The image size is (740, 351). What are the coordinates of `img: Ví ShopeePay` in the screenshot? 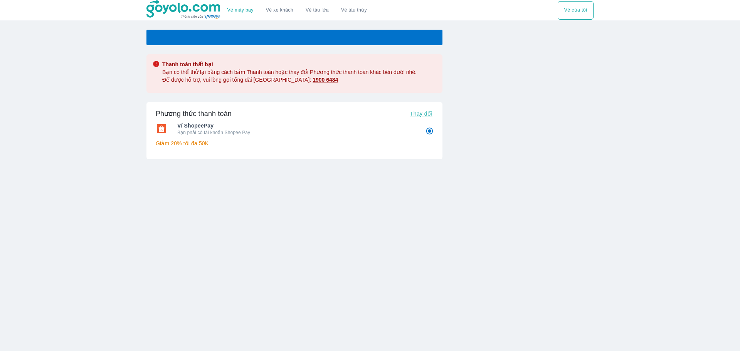 It's located at (161, 129).